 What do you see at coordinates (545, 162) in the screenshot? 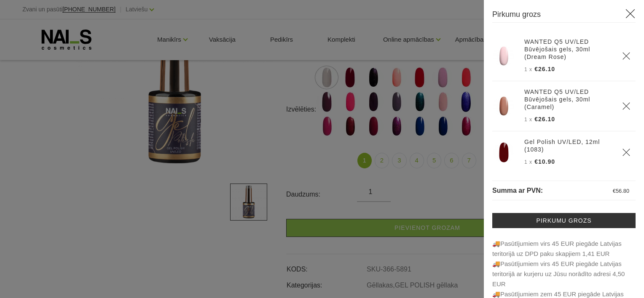
I see `span: €10.90` at bounding box center [545, 162].